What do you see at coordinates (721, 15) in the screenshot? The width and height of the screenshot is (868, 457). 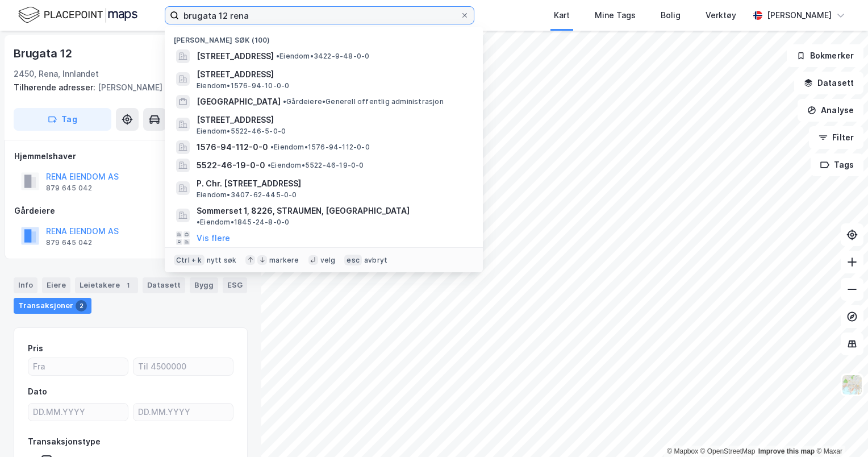 I see `div: Verktøy` at bounding box center [721, 15].